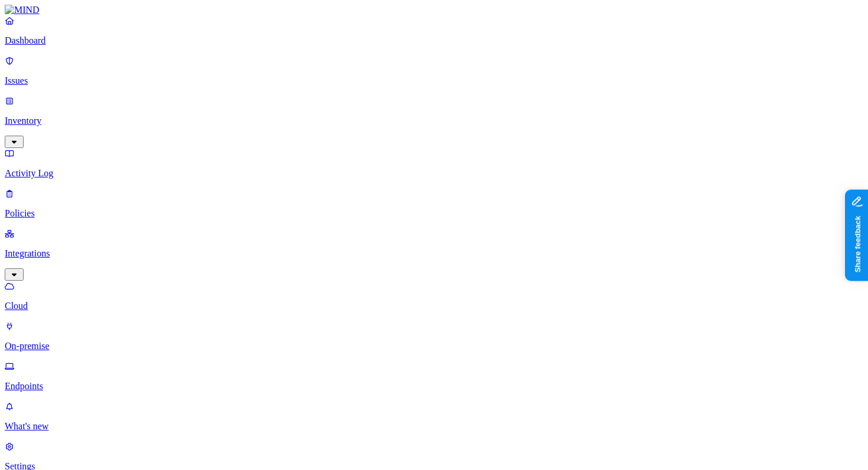 The height and width of the screenshot is (470, 868). Describe the element at coordinates (434, 306) in the screenshot. I see `p: Cloud` at that location.